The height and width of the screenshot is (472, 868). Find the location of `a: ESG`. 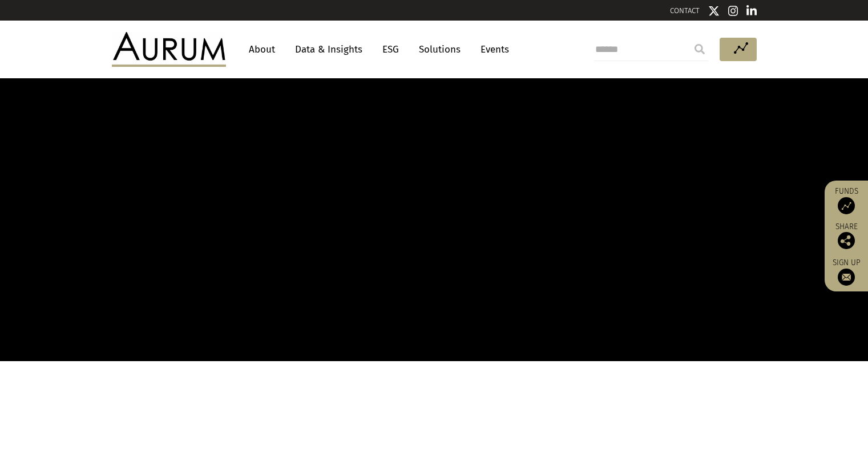

a: ESG is located at coordinates (390, 49).